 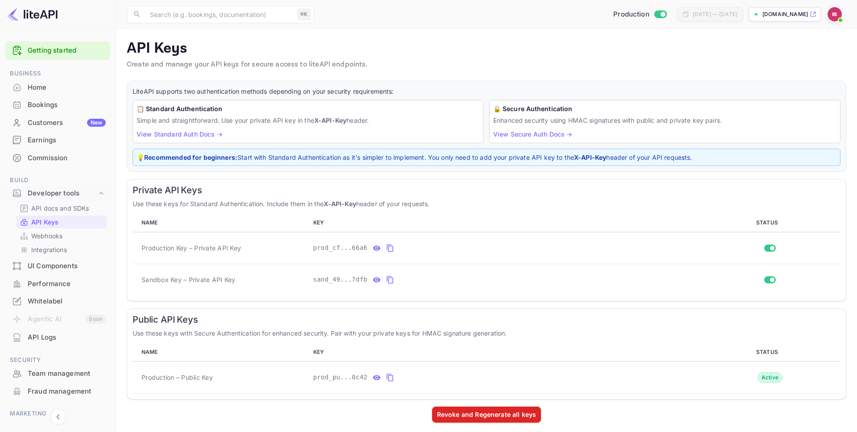 What do you see at coordinates (188, 280) in the screenshot?
I see `span: Sandbox Key – Private API Key` at bounding box center [188, 280].